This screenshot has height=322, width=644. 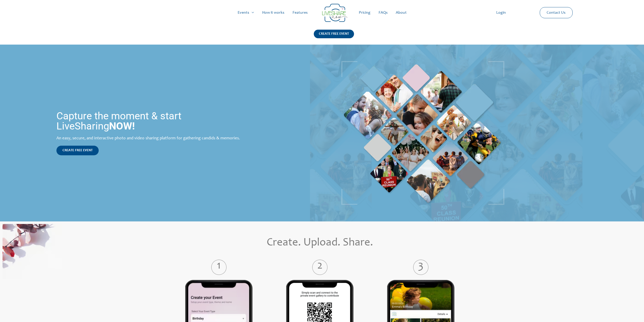 I want to click on h1: Capture the moment & start LiveSharing, so click(x=154, y=121).